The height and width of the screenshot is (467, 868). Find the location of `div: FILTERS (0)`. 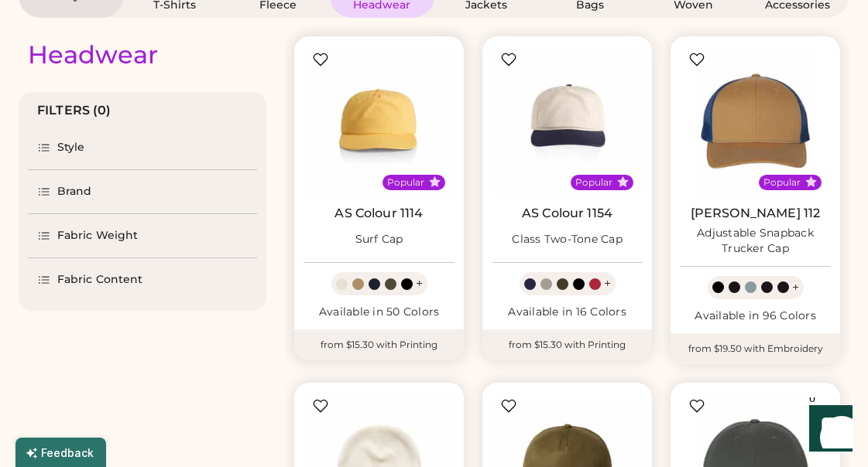

div: FILTERS (0) is located at coordinates (74, 111).